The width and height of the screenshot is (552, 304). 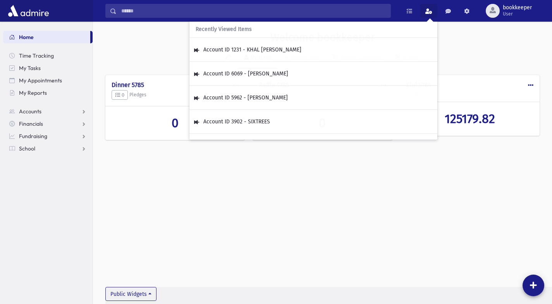 I want to click on span: Account ID 3902 - SIXTREES, so click(x=237, y=122).